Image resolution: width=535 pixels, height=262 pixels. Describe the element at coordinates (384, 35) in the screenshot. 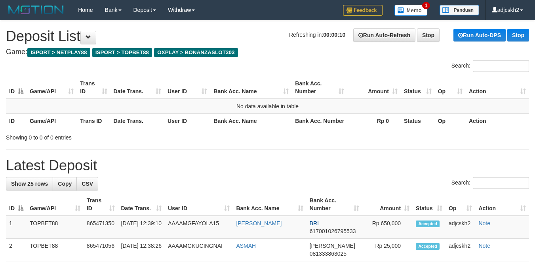

I see `a: Run Auto-Refresh` at that location.